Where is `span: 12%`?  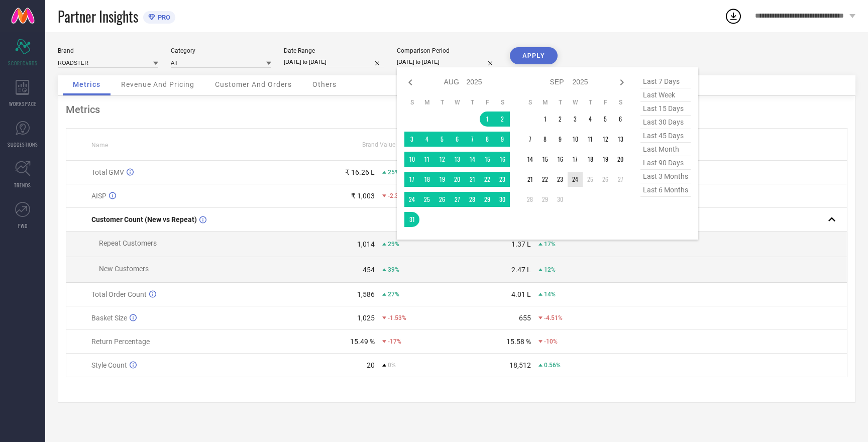
span: 12% is located at coordinates (549, 270).